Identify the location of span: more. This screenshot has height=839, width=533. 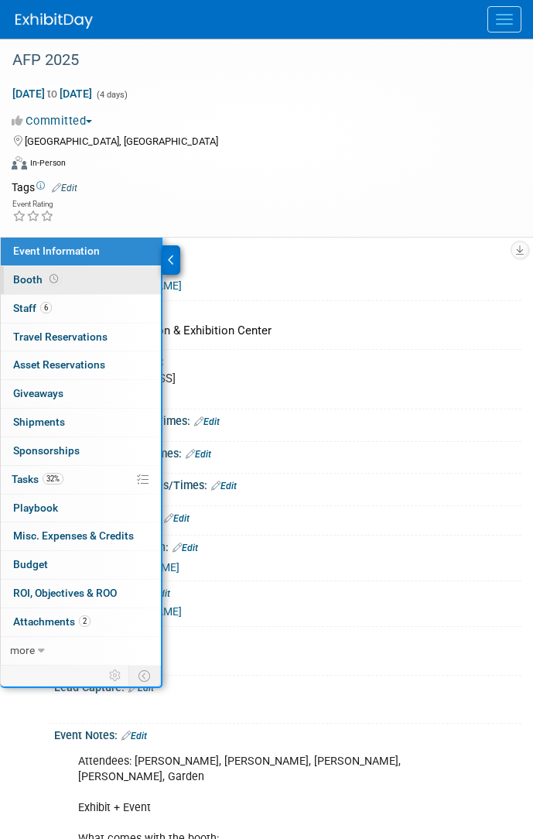
(22, 650).